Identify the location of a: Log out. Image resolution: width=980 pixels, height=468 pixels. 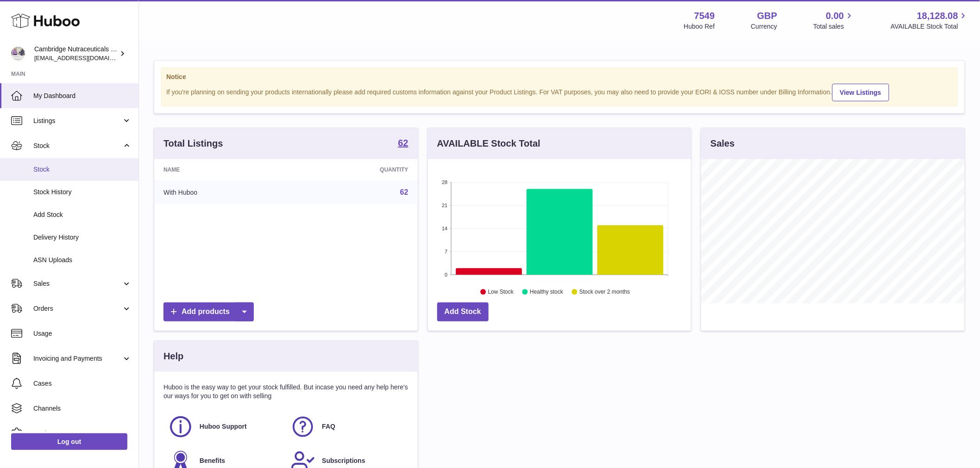
(69, 442).